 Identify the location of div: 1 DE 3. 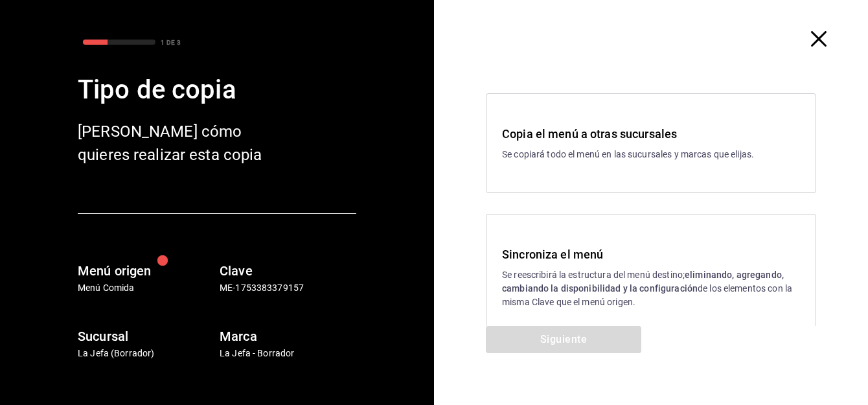
(170, 42).